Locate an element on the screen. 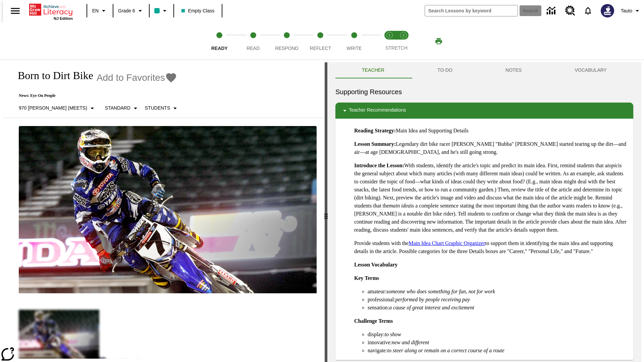 This screenshot has width=644, height=362. button: Language: EN, Select a language is located at coordinates (100, 11).